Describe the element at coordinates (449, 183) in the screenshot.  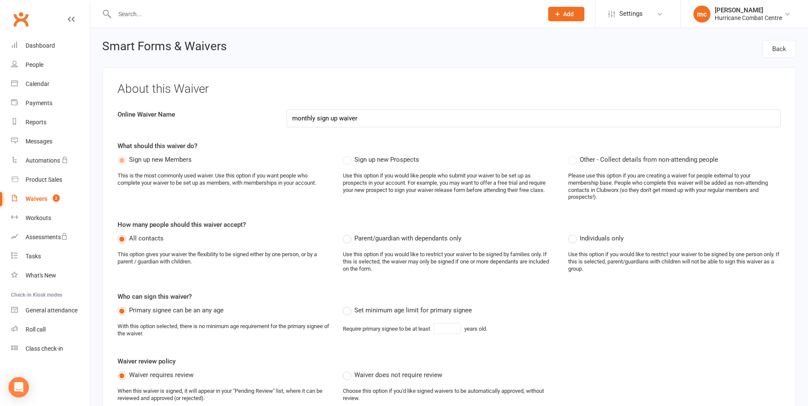
I see `div: Use this option if you would like people who submit your waiver to be set up as prospects in your...` at that location.